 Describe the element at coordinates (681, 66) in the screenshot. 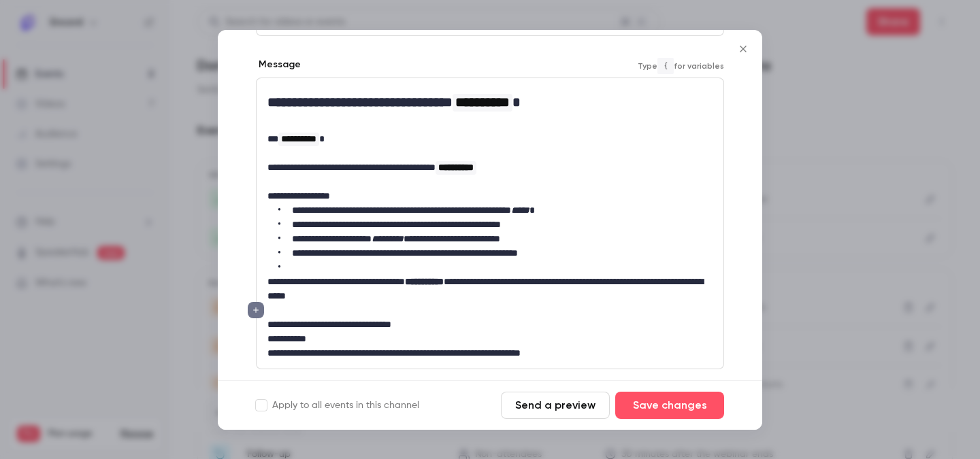

I see `span: Type for variables` at that location.